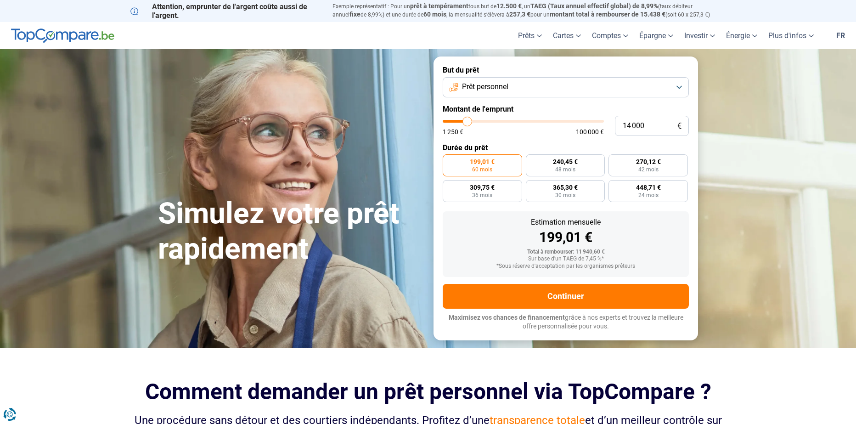 This screenshot has width=856, height=424. I want to click on span: 270,12 €, so click(649, 162).